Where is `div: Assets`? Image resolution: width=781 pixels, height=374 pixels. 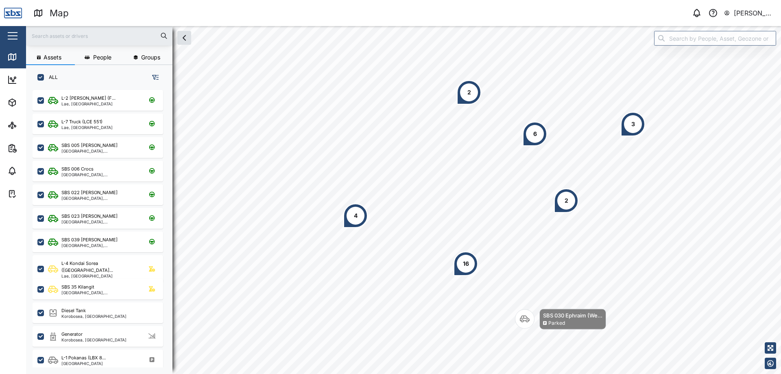
div: Assets is located at coordinates (34, 102).